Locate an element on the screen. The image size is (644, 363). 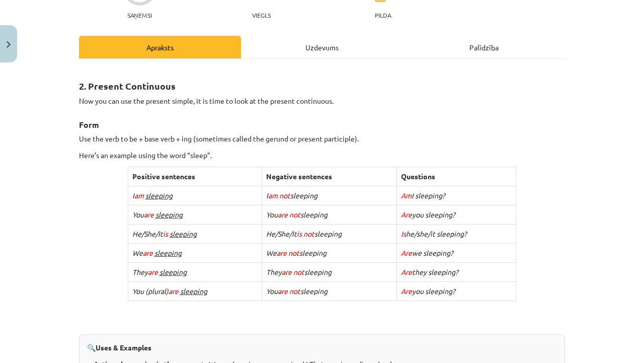
div: Apraksts is located at coordinates (160, 47).